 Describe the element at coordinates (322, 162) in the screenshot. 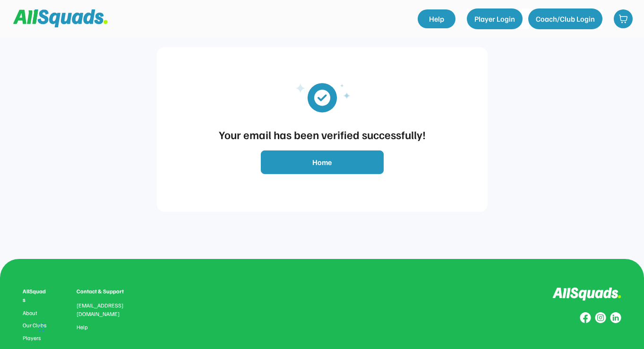

I see `button: Home` at that location.